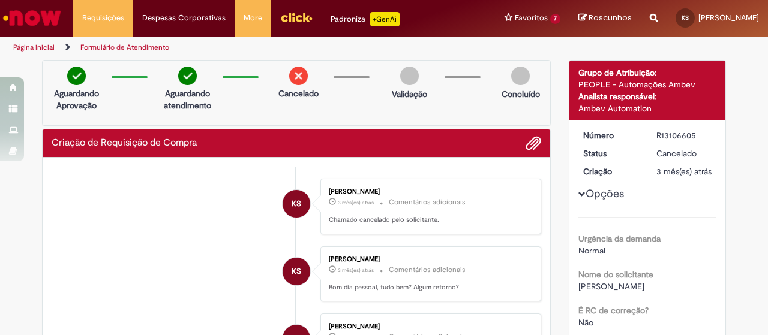 Image resolution: width=768 pixels, height=335 pixels. I want to click on span: Favoritos, so click(531, 18).